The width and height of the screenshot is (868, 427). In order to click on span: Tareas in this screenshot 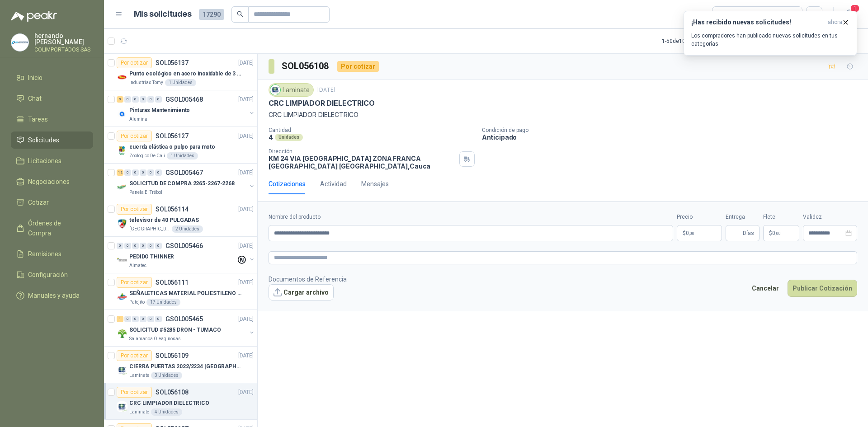, I will do `click(38, 119)`.